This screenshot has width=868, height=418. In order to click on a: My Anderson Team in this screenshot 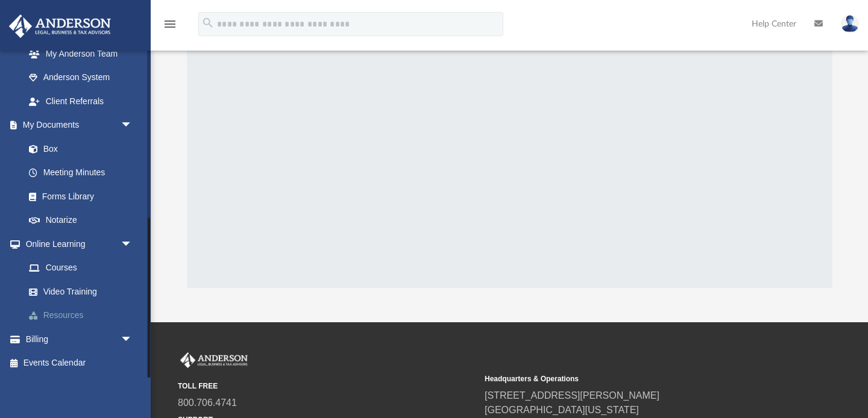, I will do `click(78, 53)`.